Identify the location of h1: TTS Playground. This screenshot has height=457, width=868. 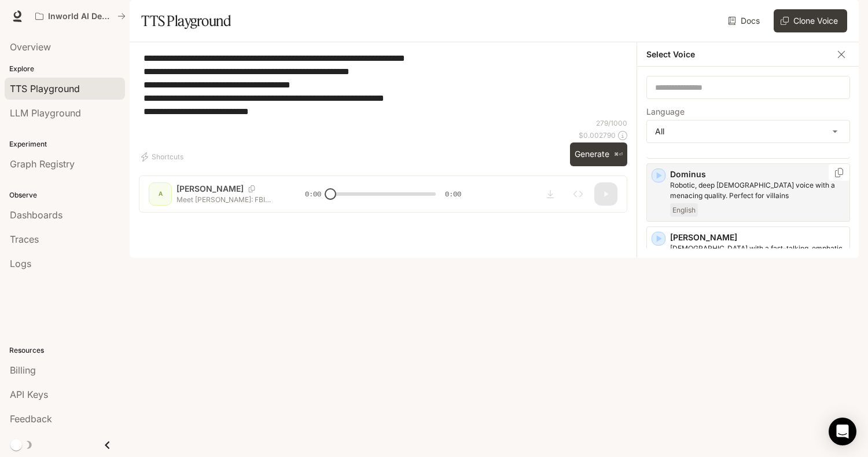
(186, 21).